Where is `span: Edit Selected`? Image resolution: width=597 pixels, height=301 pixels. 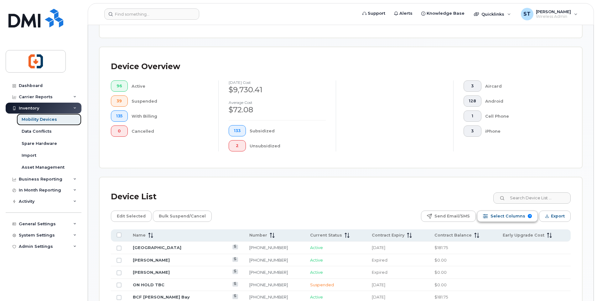 span: Edit Selected is located at coordinates (131, 216).